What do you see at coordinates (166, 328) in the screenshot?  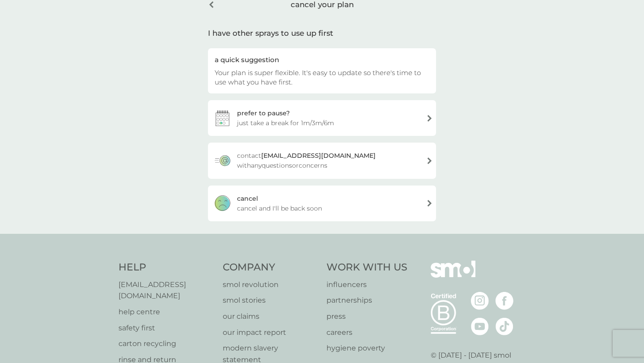 I see `a: safety first` at bounding box center [166, 328].